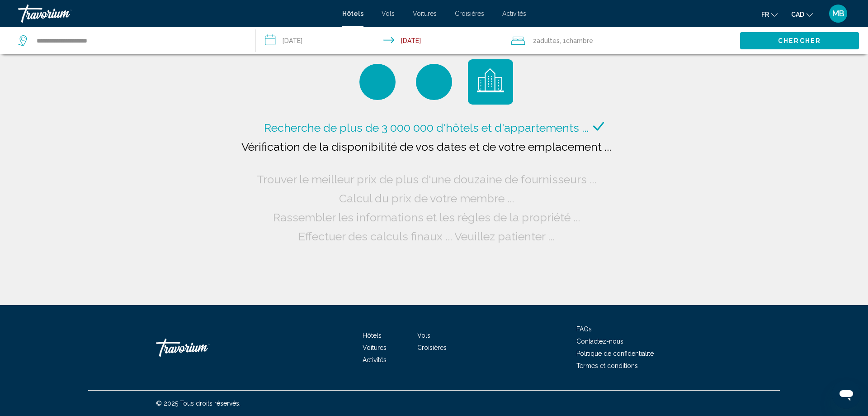  I want to click on span: FAQs, so click(584, 329).